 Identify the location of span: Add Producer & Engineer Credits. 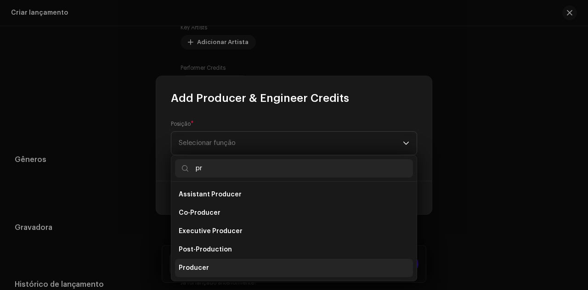
(260, 98).